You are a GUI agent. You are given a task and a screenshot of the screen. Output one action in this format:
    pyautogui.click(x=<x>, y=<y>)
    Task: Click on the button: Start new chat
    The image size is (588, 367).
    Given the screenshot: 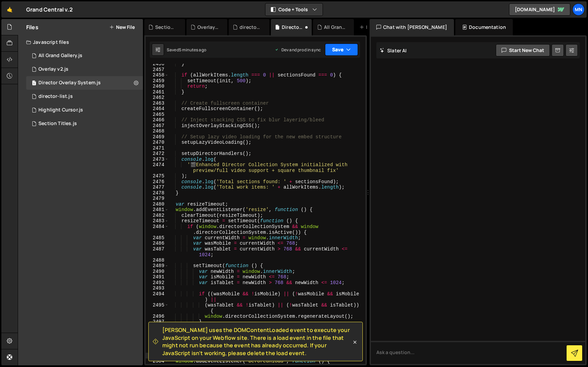 What is the action you would take?
    pyautogui.click(x=523, y=50)
    